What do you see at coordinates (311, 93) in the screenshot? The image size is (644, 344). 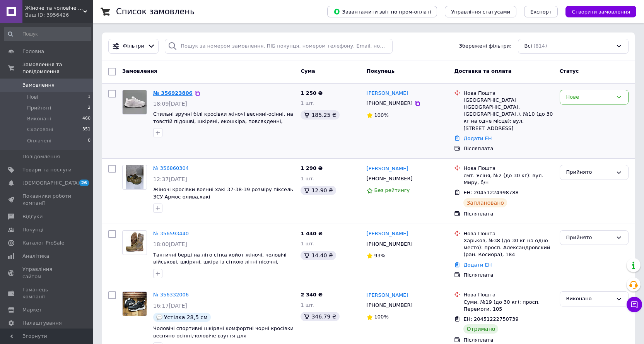 I see `span: 1 250 ₴` at bounding box center [311, 93].